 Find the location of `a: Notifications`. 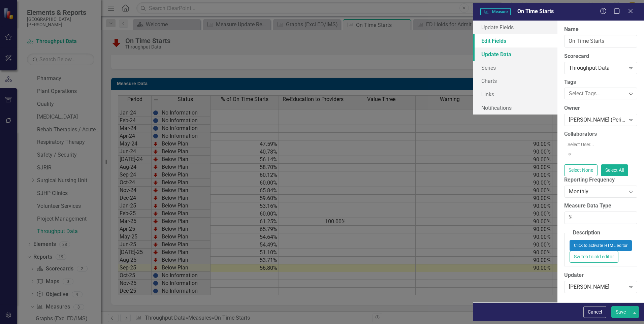

a: Notifications is located at coordinates (515, 108).